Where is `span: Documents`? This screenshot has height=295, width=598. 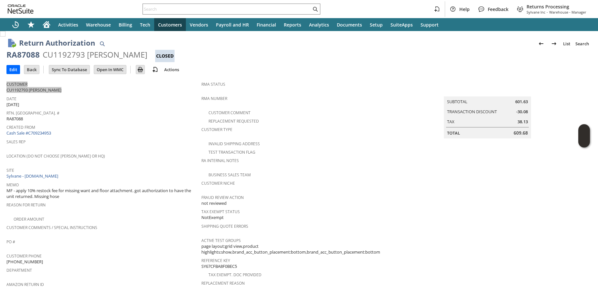 span: Documents is located at coordinates (349, 25).